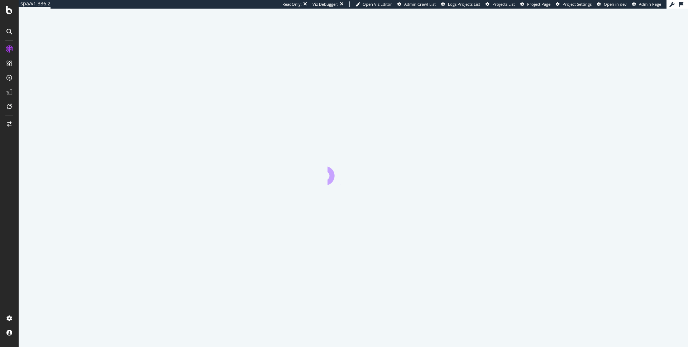 This screenshot has height=347, width=688. Describe the element at coordinates (500, 4) in the screenshot. I see `a: Projects List` at that location.